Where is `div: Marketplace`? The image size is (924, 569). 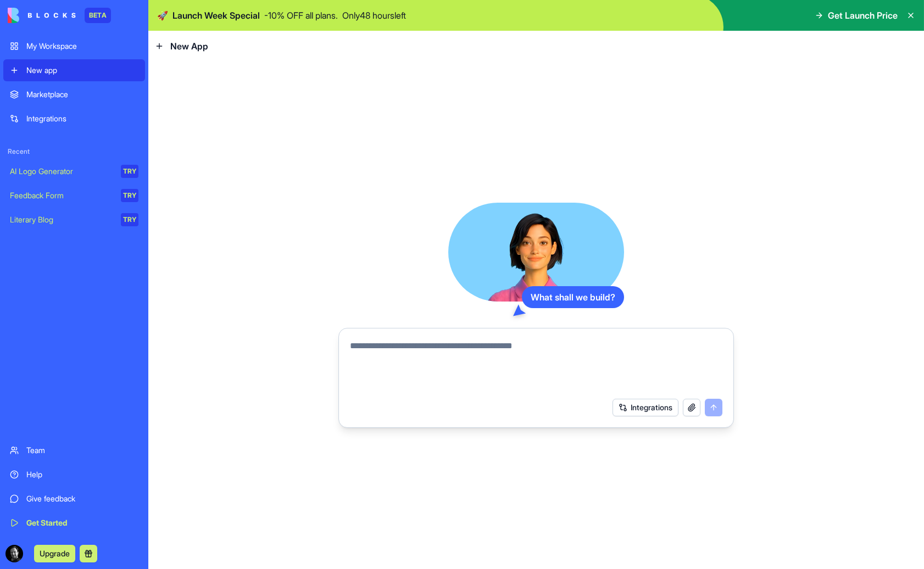
div: Marketplace is located at coordinates (83, 95).